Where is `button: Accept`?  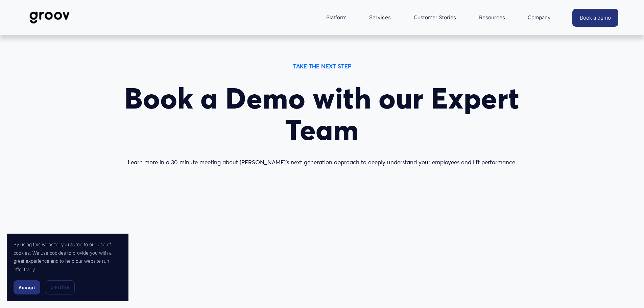
button: Accept is located at coordinates (26, 287).